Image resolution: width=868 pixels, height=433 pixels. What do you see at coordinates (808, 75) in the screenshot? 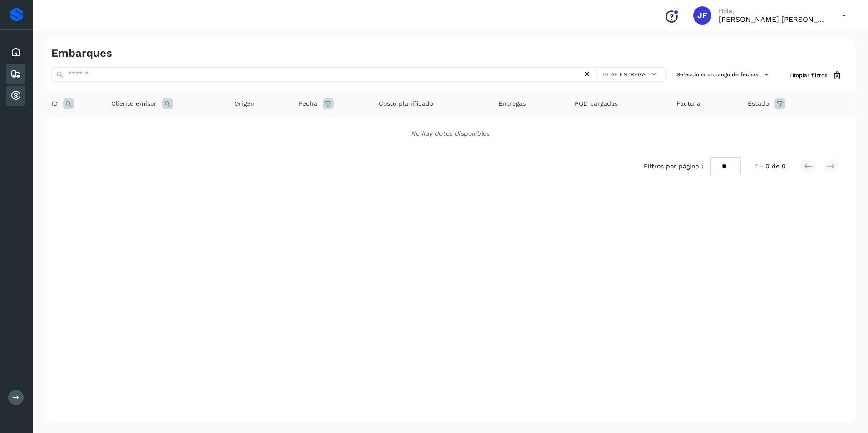
I see `span: Limpiar filtros` at bounding box center [808, 75].